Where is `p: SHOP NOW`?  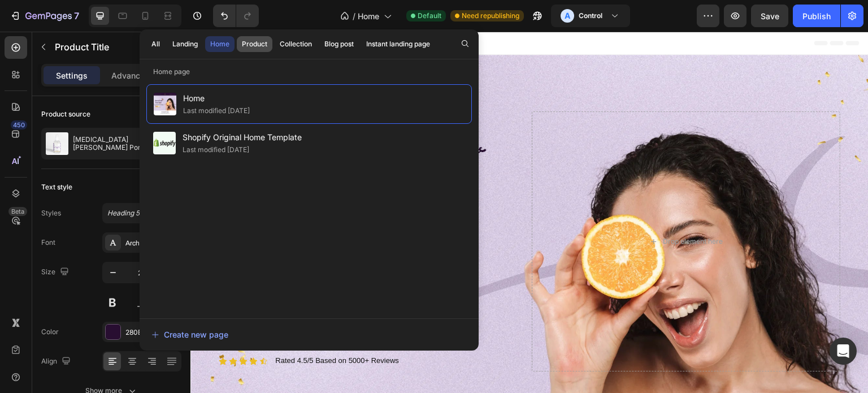
p: SHOP NOW is located at coordinates (99, 304).